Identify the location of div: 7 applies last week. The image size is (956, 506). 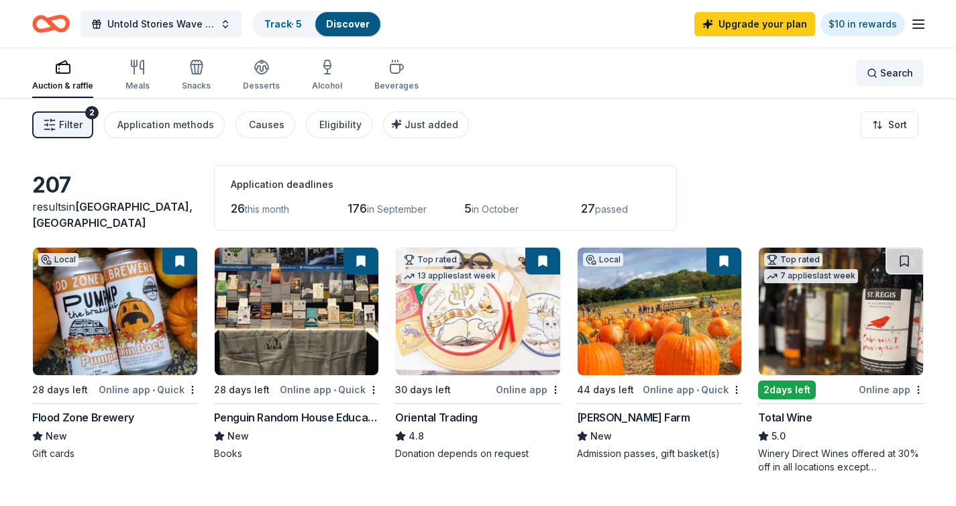
(811, 276).